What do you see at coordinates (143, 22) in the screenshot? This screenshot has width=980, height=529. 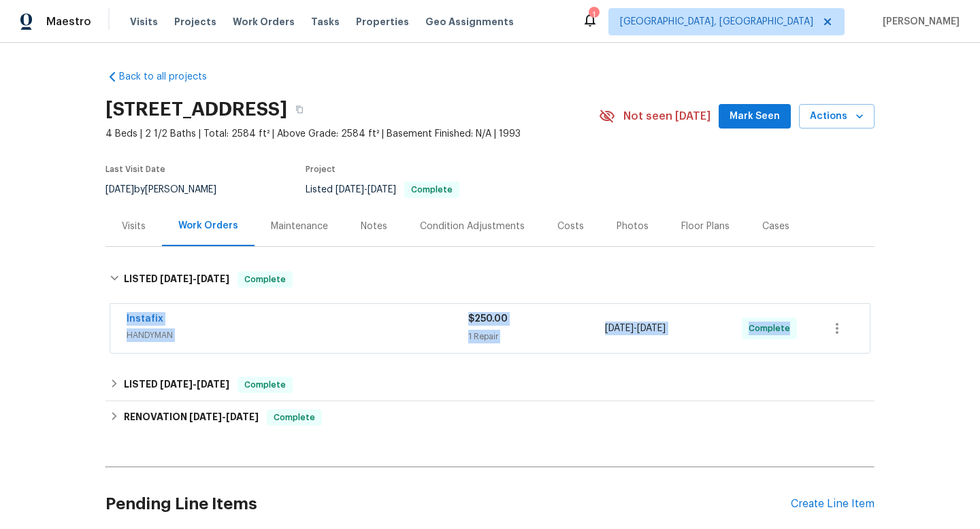 I see `span: Visits` at bounding box center [143, 22].